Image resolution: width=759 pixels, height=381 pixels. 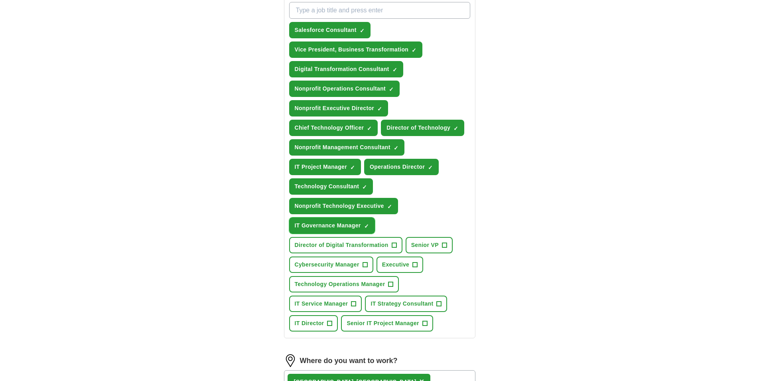 I want to click on span: Senior VP, so click(x=425, y=245).